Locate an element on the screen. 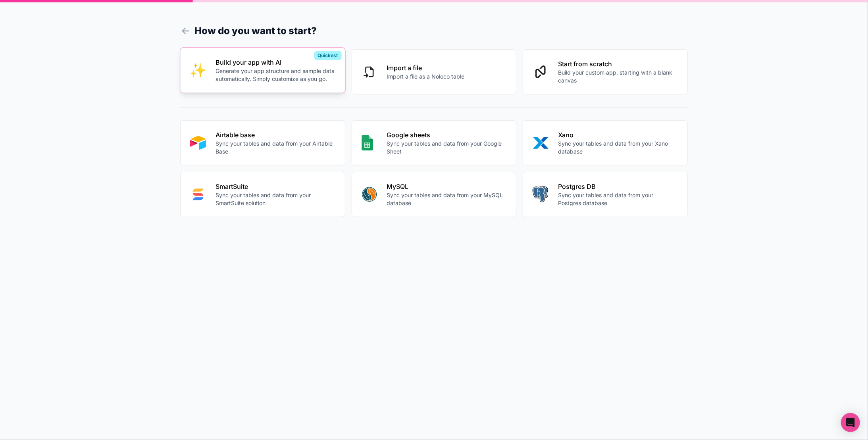 The image size is (868, 440). p: Build your custom app, starting with a blank canvas is located at coordinates (618, 77).